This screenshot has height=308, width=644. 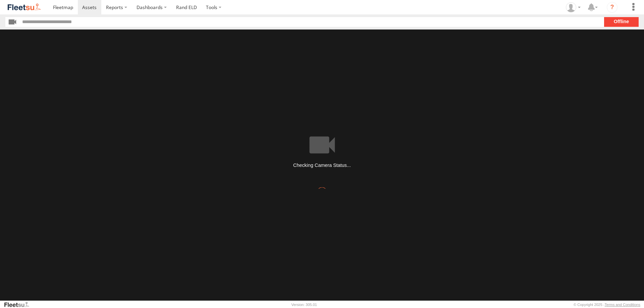 I want to click on a: Terms and Conditions, so click(x=623, y=305).